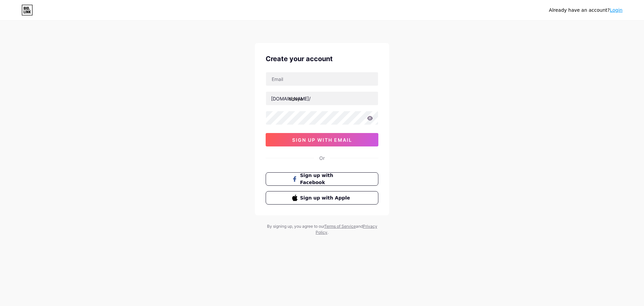  I want to click on a: Login, so click(617, 10).